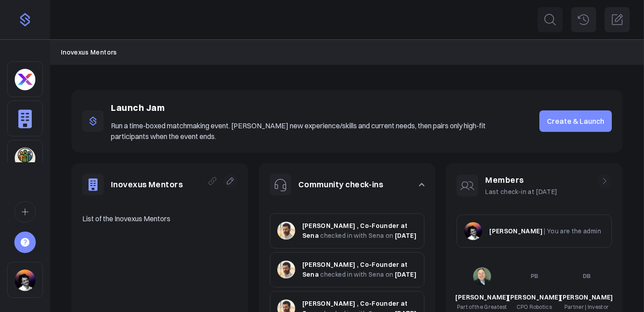  What do you see at coordinates (534, 276) in the screenshot?
I see `img: PB` at bounding box center [534, 276].